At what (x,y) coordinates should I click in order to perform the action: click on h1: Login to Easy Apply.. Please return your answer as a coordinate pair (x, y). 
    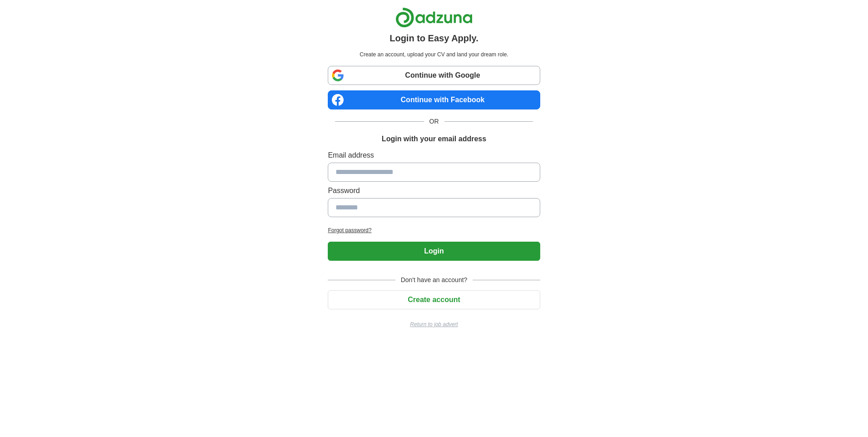
    Looking at the image, I should click on (434, 38).